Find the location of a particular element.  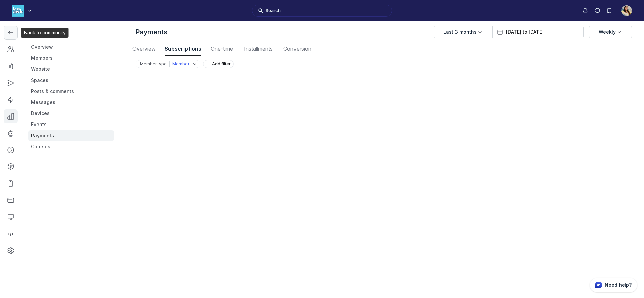

a: Spaces is located at coordinates (71, 80).